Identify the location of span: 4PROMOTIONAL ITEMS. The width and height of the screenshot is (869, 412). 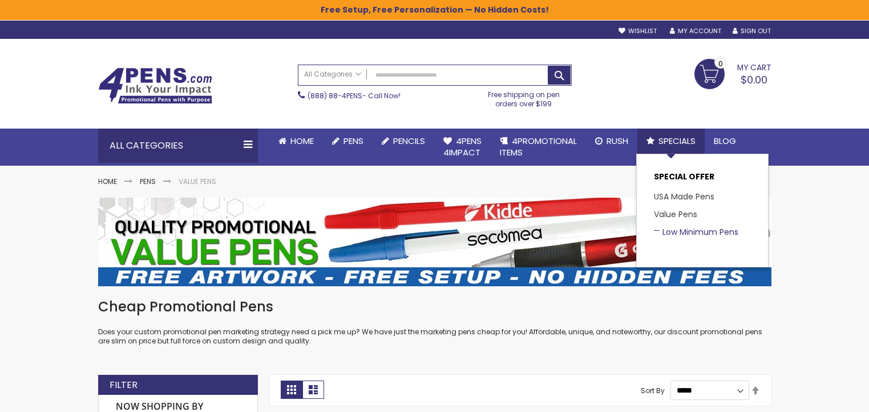
(538, 146).